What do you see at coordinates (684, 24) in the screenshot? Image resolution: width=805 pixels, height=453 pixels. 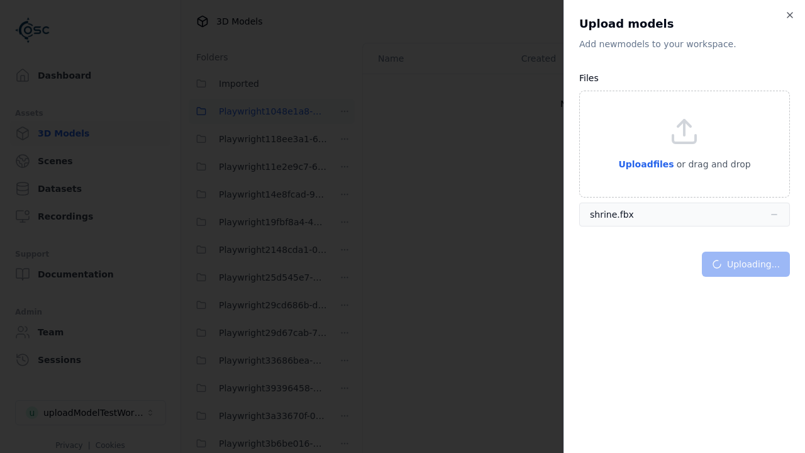 I see `h2: Upload models` at bounding box center [684, 24].